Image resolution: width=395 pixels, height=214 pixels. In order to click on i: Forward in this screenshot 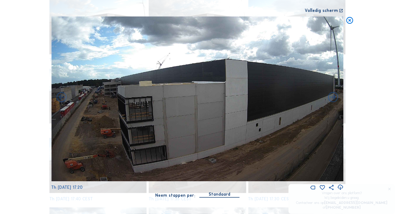, I will do `click(61, 98)`.